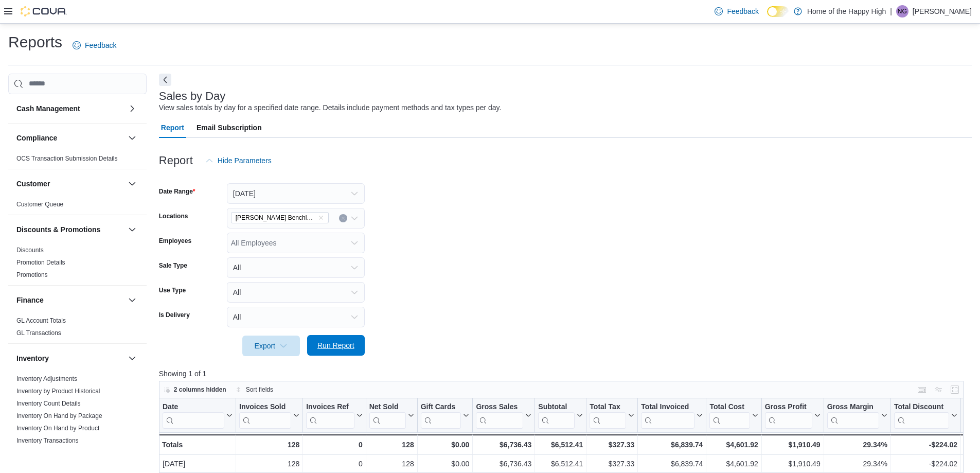 The height and width of the screenshot is (473, 980). I want to click on div: $6,512.41, so click(560, 444).